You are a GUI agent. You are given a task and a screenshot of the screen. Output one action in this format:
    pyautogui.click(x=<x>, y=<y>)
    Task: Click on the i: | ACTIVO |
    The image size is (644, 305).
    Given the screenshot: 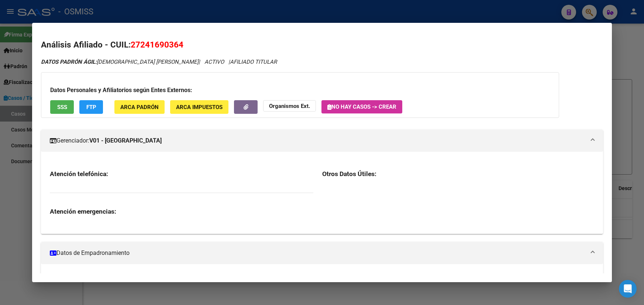 What is the action you would take?
    pyautogui.click(x=158, y=62)
    